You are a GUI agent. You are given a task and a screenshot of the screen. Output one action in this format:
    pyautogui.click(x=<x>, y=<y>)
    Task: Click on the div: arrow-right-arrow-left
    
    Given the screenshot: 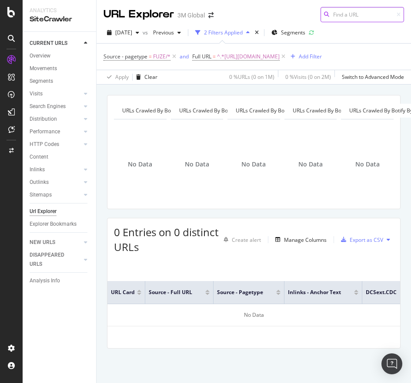 What is the action you would take?
    pyautogui.click(x=211, y=15)
    